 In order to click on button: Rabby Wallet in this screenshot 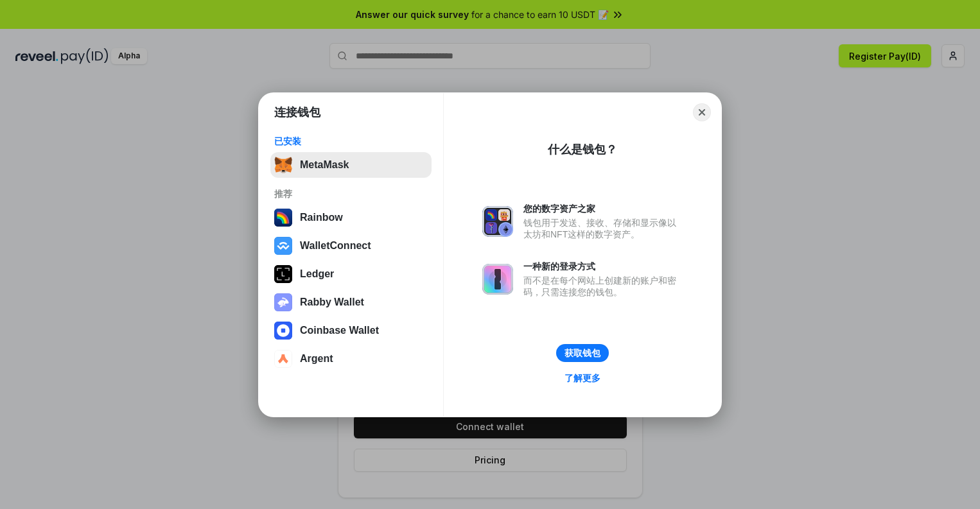, I will do `click(351, 302)`.